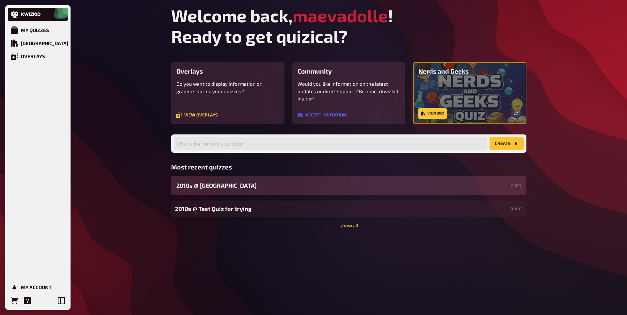 Image resolution: width=627 pixels, height=315 pixels. What do you see at coordinates (38, 287) in the screenshot?
I see `a: My Account` at bounding box center [38, 287].